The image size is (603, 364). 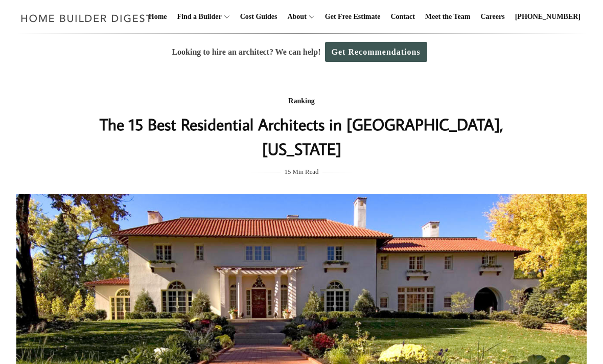 What do you see at coordinates (86, 18) in the screenshot?
I see `img: Home Builder Digest` at bounding box center [86, 18].